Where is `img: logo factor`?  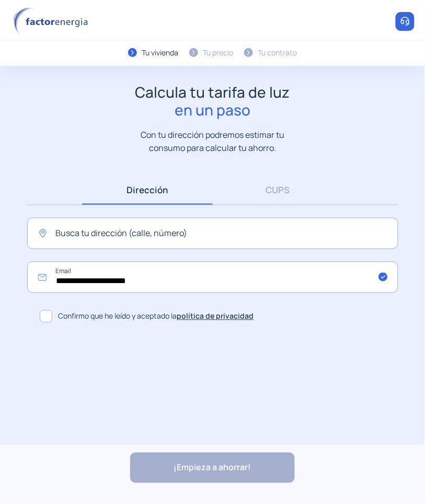 img: logo factor is located at coordinates (52, 21).